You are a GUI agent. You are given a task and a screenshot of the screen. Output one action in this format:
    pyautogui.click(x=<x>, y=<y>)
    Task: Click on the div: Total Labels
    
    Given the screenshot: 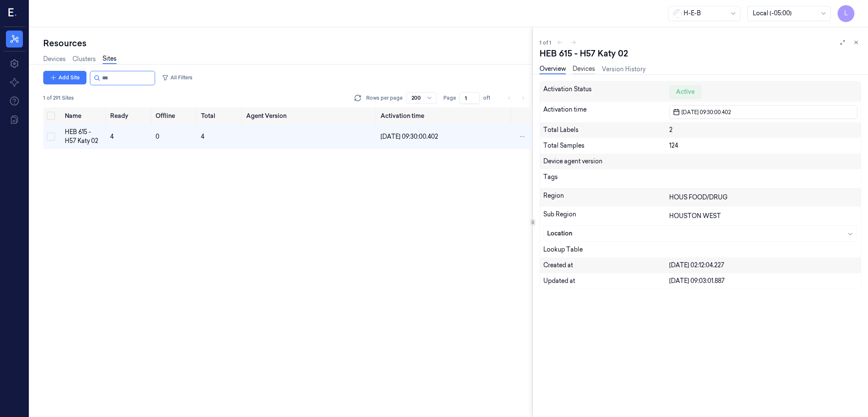 What is the action you would take?
    pyautogui.click(x=606, y=130)
    